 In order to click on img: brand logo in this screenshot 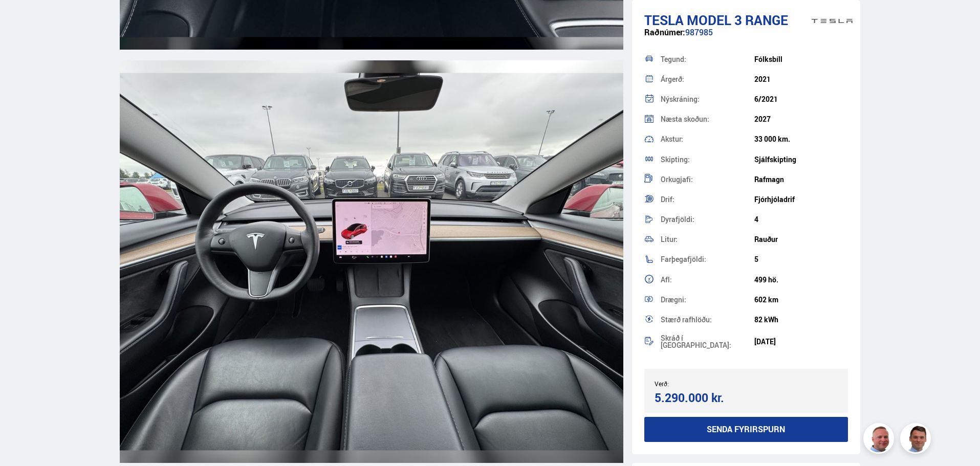, I will do `click(832, 21)`.